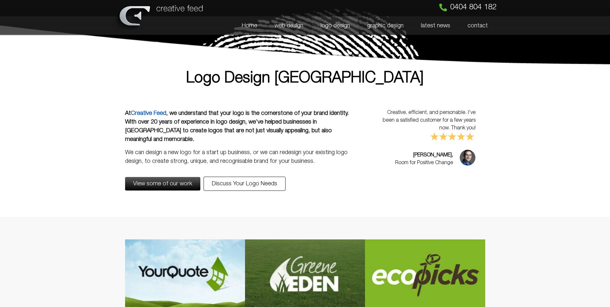 The image size is (610, 307). Describe the element at coordinates (478, 26) in the screenshot. I see `a: contact` at that location.